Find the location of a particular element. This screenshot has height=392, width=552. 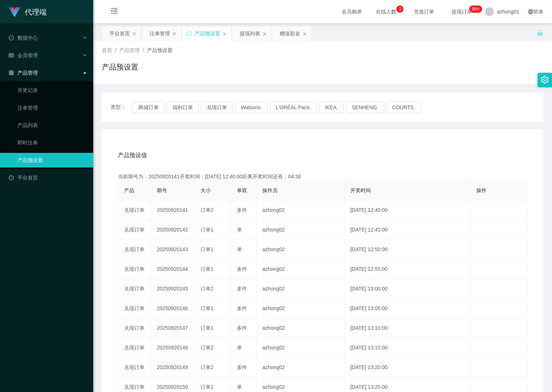

button: COURTS. is located at coordinates (404, 107).